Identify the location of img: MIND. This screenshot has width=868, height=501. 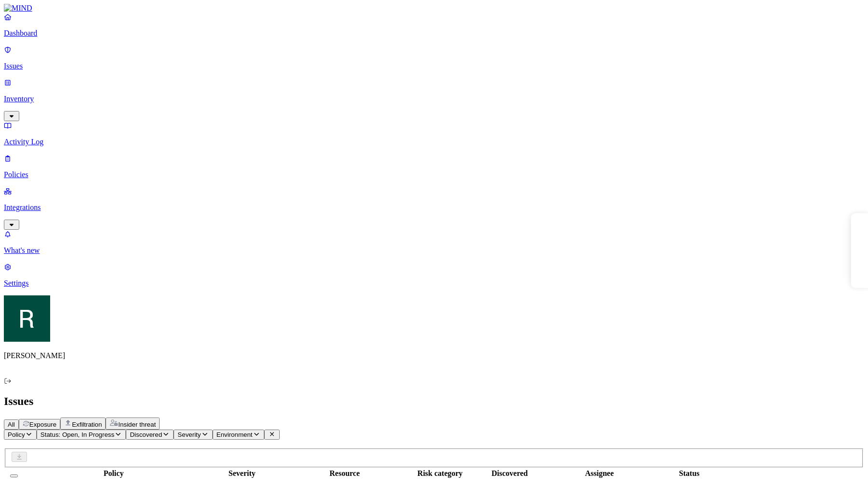
(18, 8).